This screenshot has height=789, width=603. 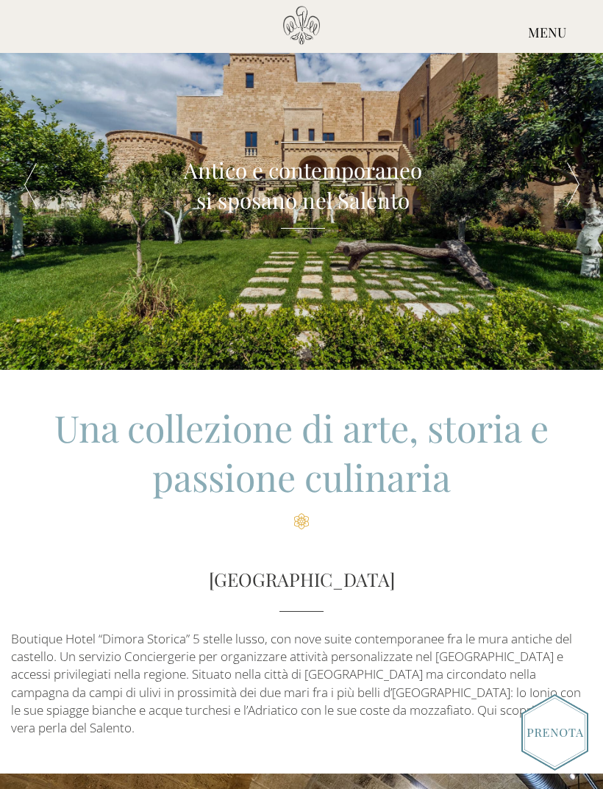 I want to click on p: Boutique Hotel “Dimora Storica” 5 stelle lusso, con nove suite contemporanee fra le mura antiche ..., so click(x=302, y=684).